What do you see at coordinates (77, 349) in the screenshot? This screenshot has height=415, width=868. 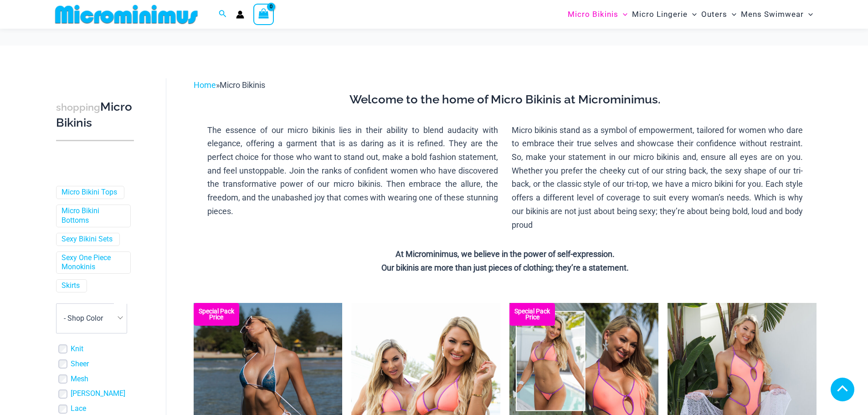 I see `a: Knit` at bounding box center [77, 349].